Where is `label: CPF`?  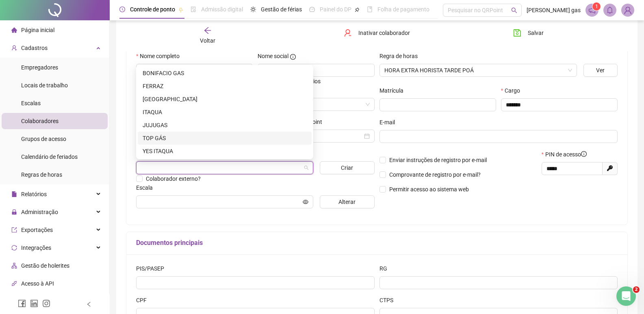 label: CPF is located at coordinates (144, 300).